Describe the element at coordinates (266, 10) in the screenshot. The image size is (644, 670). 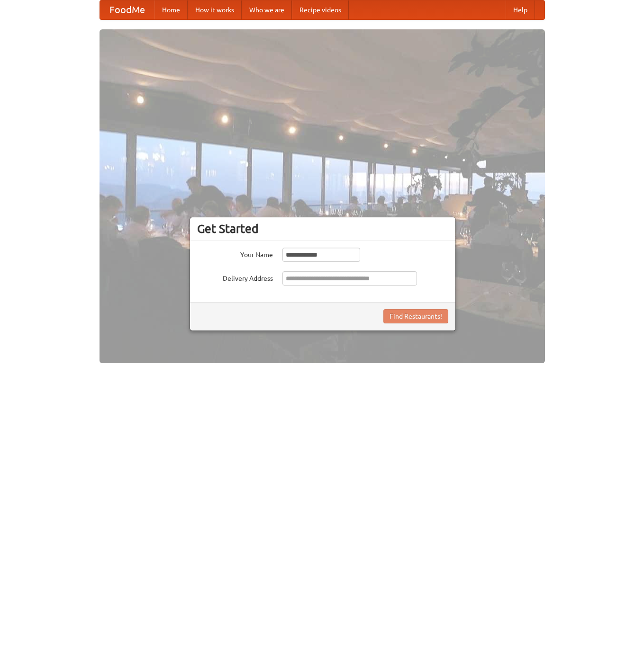
I see `a: Who we are` at that location.